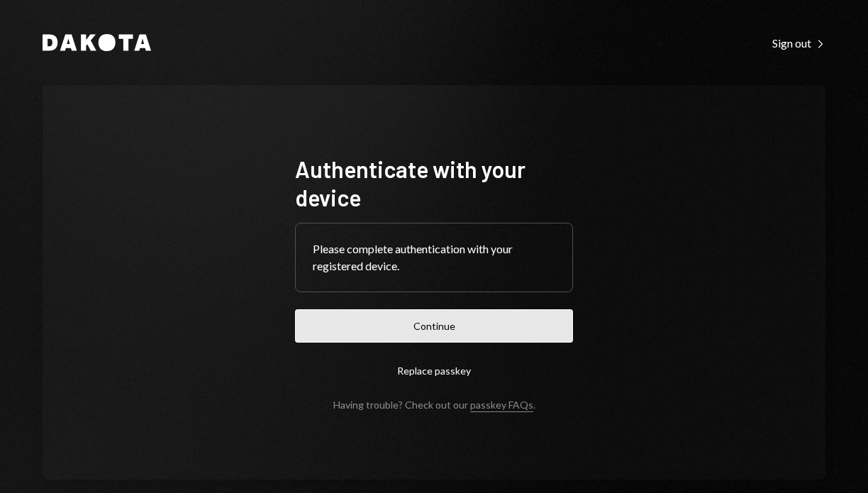 The width and height of the screenshot is (868, 493). Describe the element at coordinates (434, 404) in the screenshot. I see `div: Having trouble? Check out our .` at that location.